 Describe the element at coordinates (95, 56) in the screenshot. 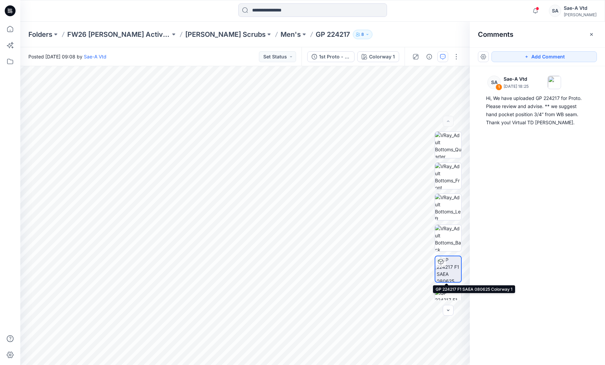

I see `a: Sae-A Vtd` at that location.